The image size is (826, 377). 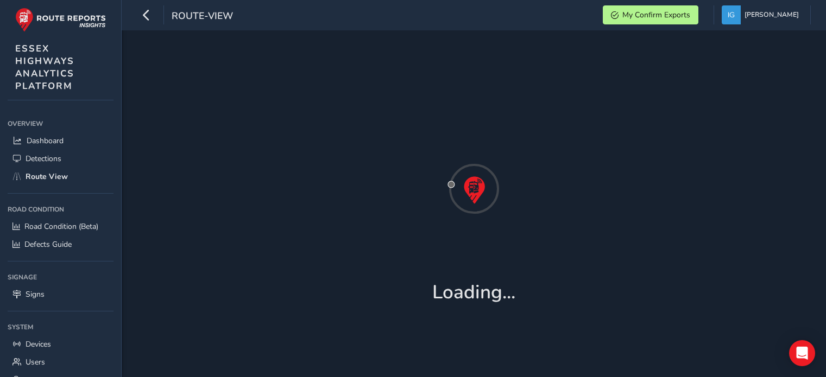 I want to click on a: Users, so click(x=60, y=362).